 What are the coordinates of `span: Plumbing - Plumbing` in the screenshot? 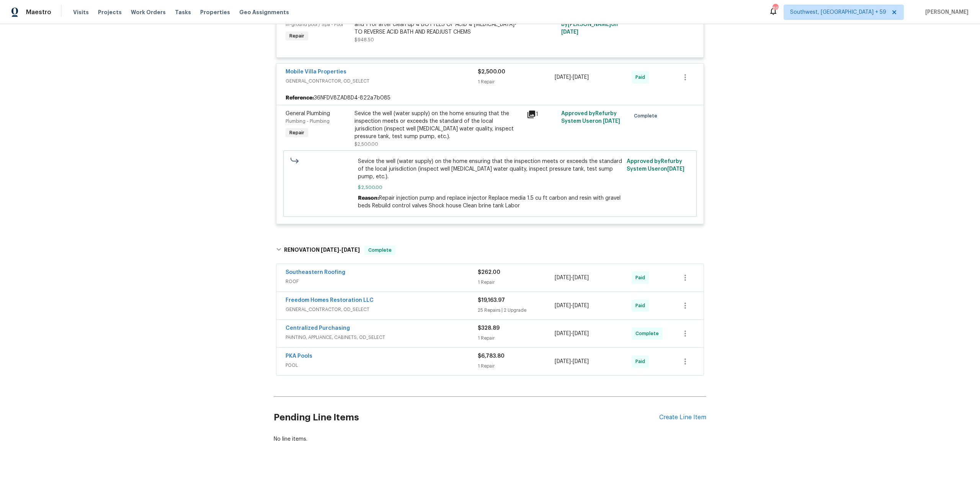 It's located at (307, 121).